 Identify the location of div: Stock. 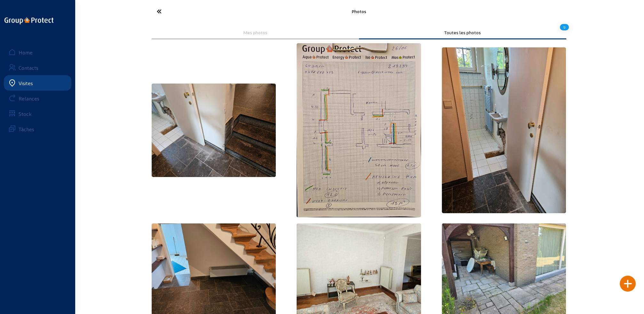
(25, 114).